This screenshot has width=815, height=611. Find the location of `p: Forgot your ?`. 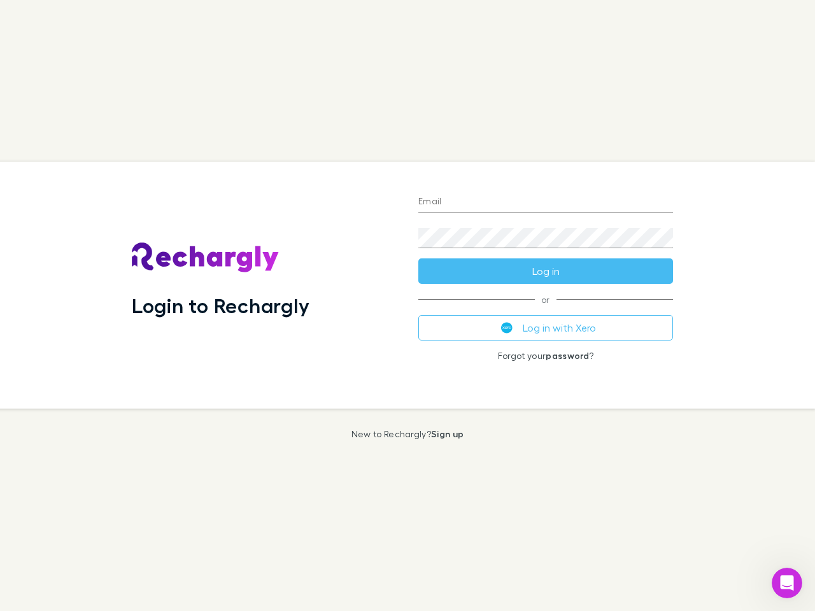

p: Forgot your ? is located at coordinates (546, 356).